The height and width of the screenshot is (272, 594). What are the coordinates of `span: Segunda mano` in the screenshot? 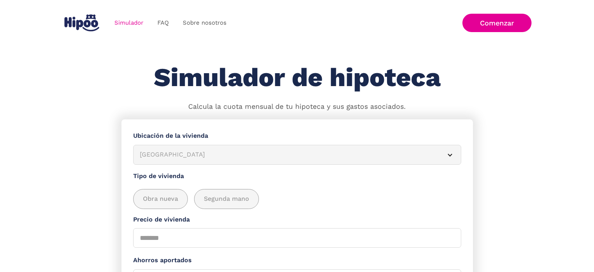 It's located at (227, 199).